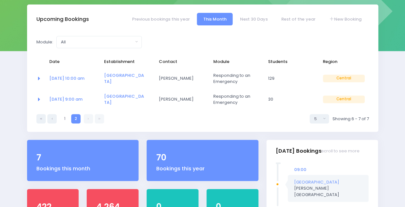  Describe the element at coordinates (300, 170) in the screenshot. I see `span: 09:00` at that location.